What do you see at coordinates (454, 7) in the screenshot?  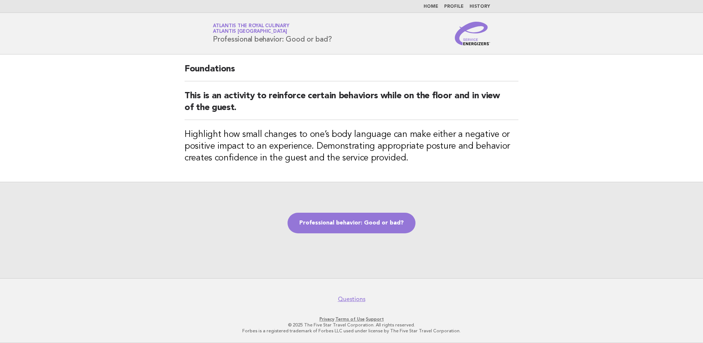 I see `a: Profile` at bounding box center [454, 7].